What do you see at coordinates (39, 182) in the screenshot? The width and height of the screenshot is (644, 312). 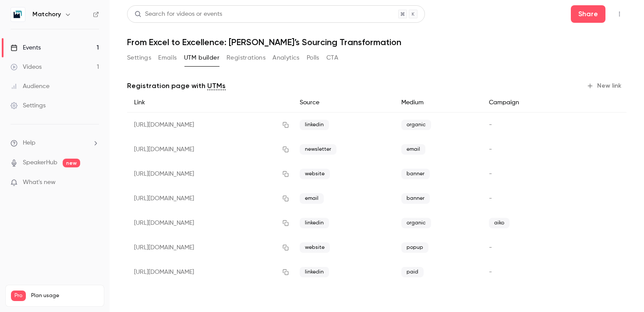 I see `span: What's new` at bounding box center [39, 182].